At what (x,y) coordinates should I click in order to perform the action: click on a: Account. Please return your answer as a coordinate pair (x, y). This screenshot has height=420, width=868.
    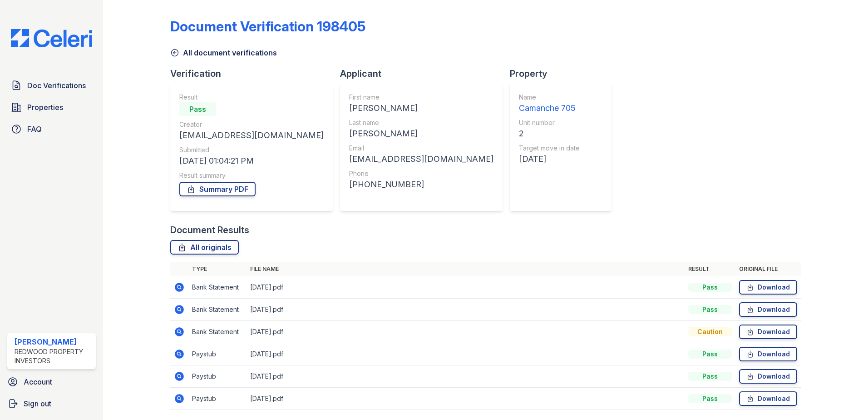
    Looking at the image, I should click on (51, 382).